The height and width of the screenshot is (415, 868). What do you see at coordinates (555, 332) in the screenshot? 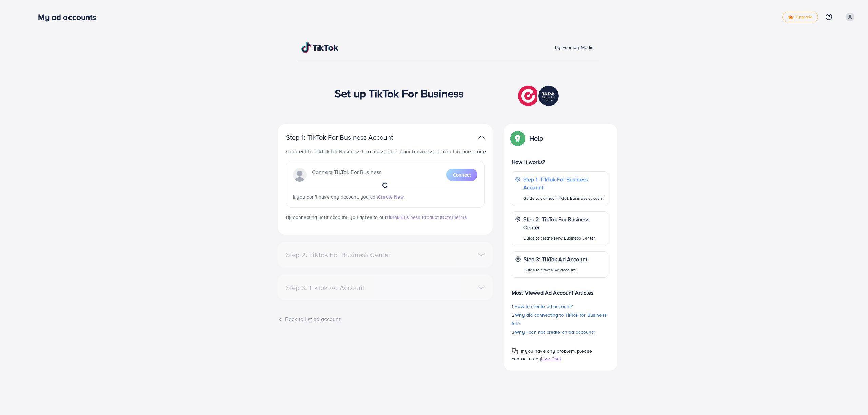
I see `span: Why I can not create an ad account?` at bounding box center [555, 332].